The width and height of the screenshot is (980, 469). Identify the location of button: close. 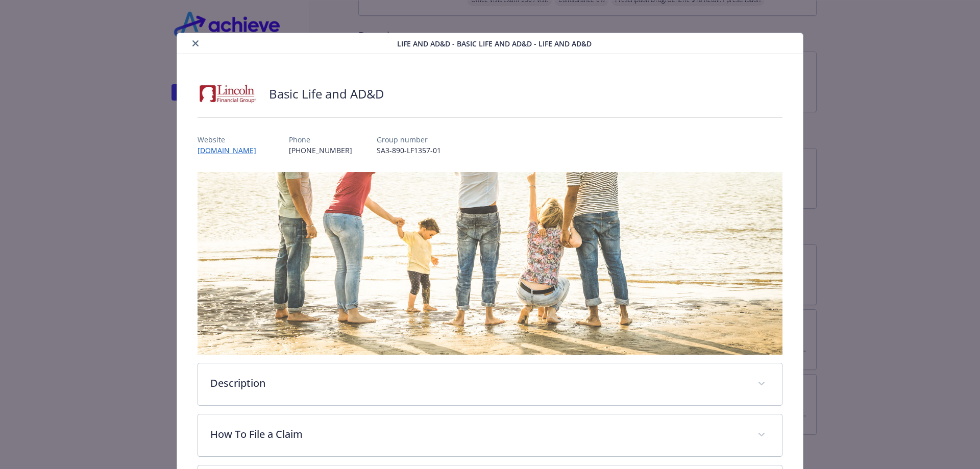
(196, 43).